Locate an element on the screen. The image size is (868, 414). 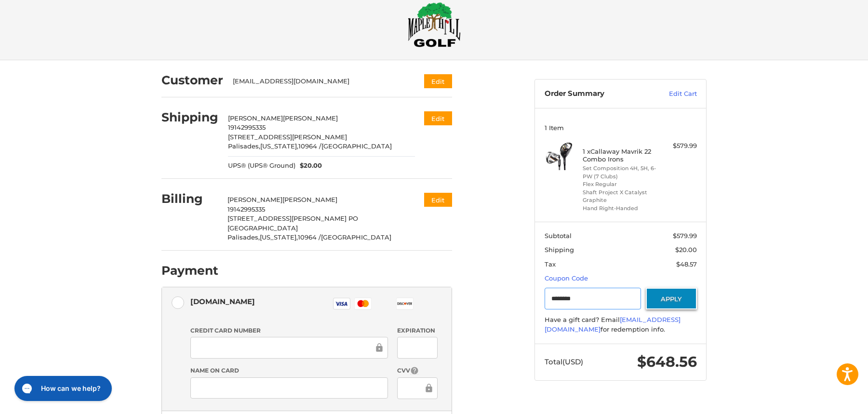
span: $648.56 is located at coordinates (667, 361).